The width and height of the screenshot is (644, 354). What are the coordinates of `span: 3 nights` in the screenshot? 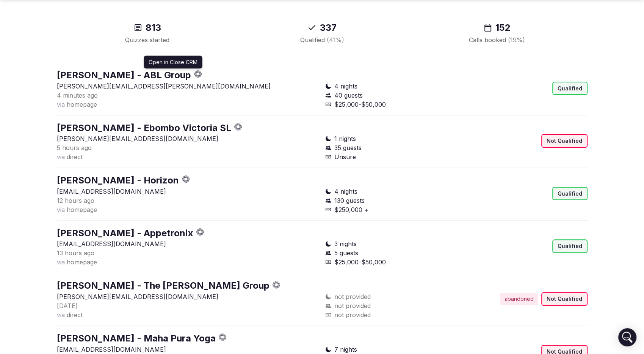 It's located at (345, 244).